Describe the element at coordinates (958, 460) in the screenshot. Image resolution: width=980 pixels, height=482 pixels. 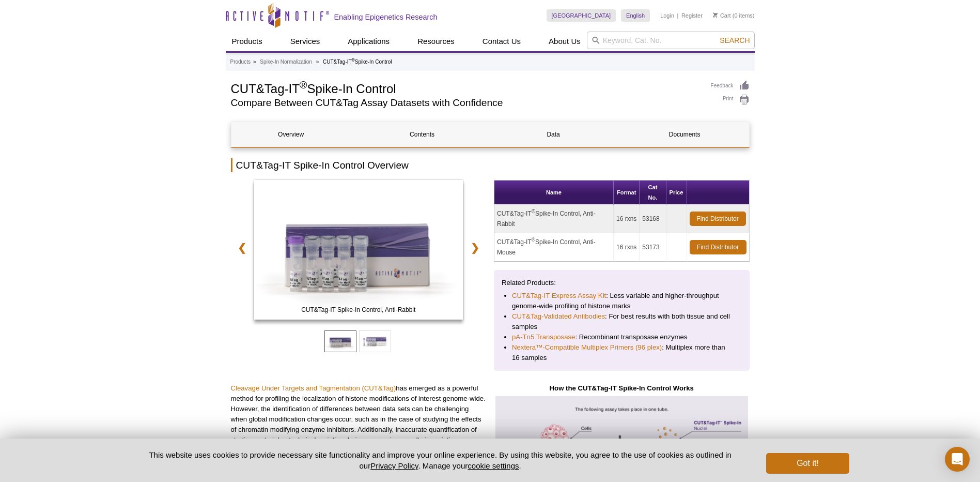
I see `div: Open Intercom Messenger` at that location.